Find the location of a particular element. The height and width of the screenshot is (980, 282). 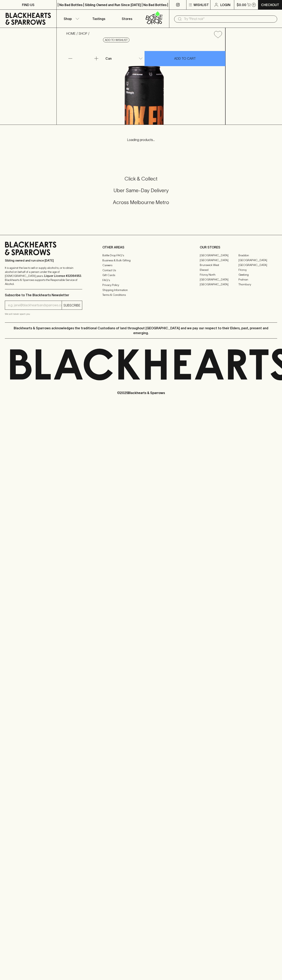

a: Geelong is located at coordinates (258, 275).